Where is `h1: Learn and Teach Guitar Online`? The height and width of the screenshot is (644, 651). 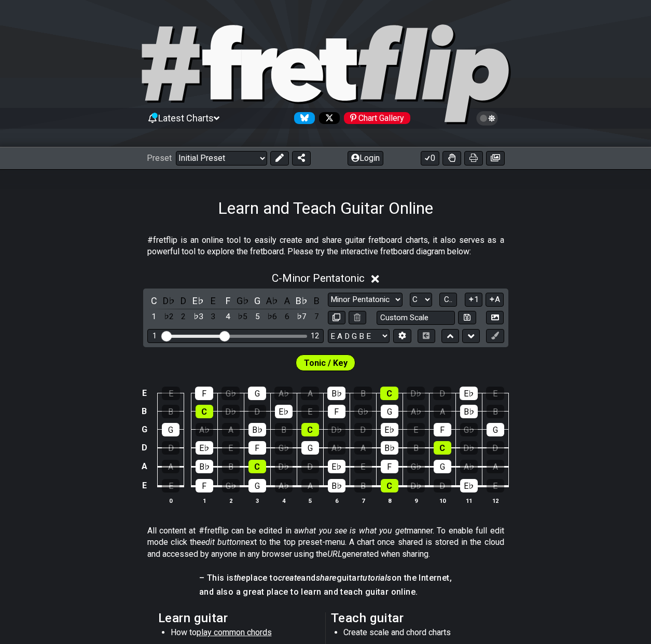
h1: Learn and Teach Guitar Online is located at coordinates (326, 208).